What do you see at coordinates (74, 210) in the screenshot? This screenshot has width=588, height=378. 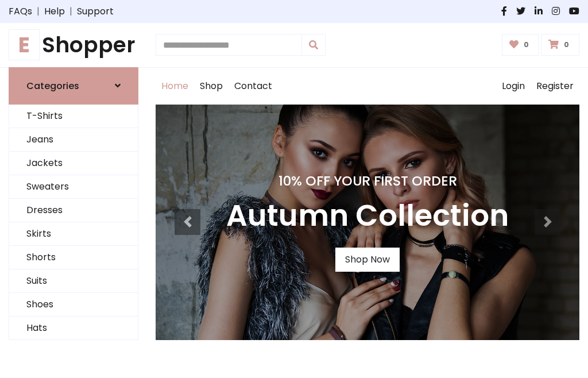 I see `a: Dresses` at bounding box center [74, 210].